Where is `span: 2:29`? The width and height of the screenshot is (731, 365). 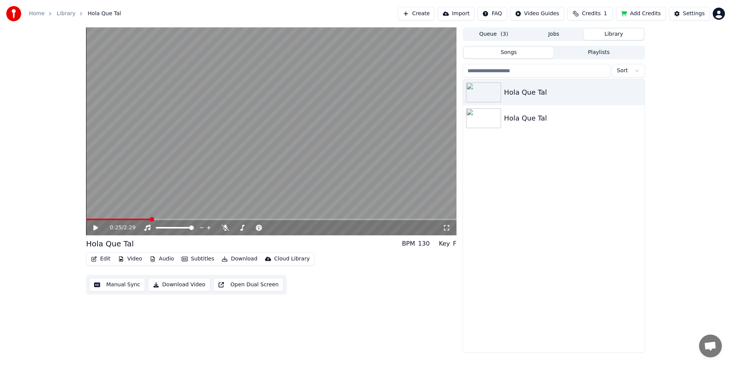 span: 2:29 is located at coordinates (129, 228).